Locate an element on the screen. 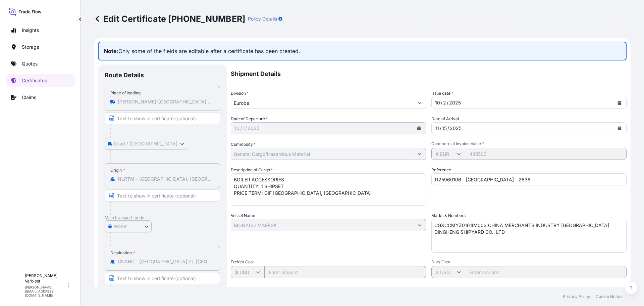 The width and height of the screenshot is (644, 306). span: Date of Arrival is located at coordinates (445, 119).